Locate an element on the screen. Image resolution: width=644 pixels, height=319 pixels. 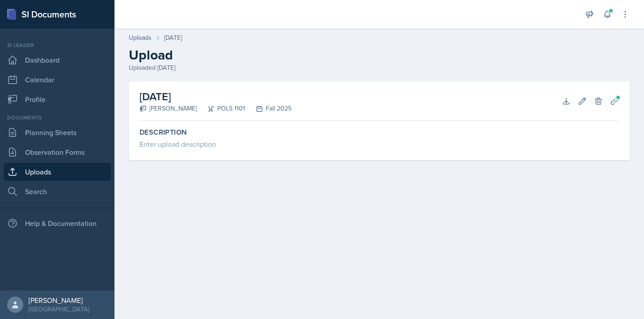
a: Observation Forms is located at coordinates (57, 152).